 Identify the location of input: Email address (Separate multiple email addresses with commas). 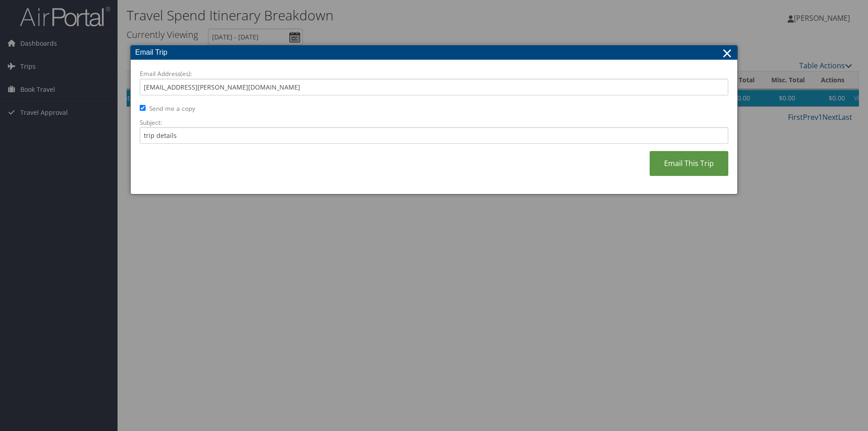
(434, 87).